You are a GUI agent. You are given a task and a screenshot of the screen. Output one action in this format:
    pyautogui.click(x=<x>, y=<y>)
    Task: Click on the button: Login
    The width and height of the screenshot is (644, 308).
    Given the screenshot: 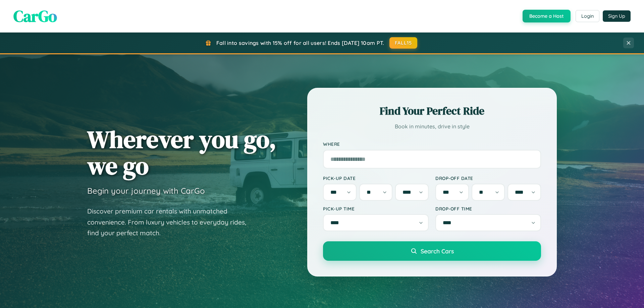 What is the action you would take?
    pyautogui.click(x=587, y=16)
    